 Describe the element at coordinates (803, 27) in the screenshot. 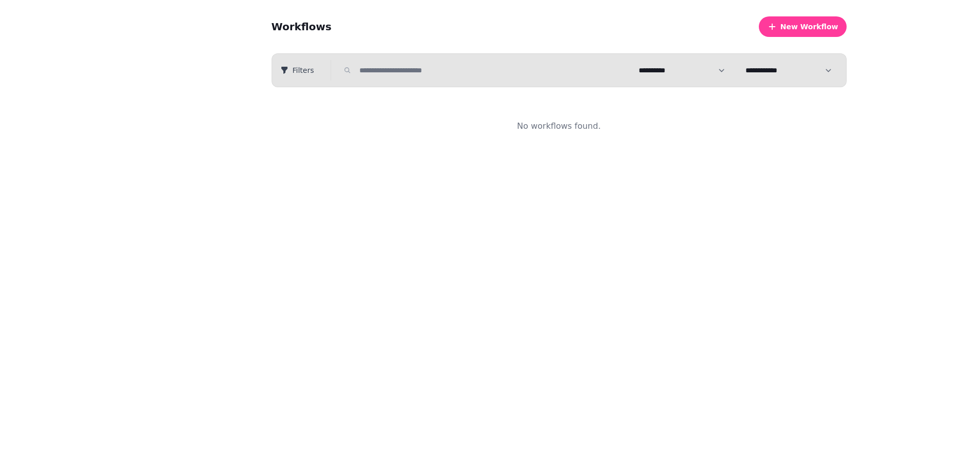

I see `button: New Workflow` at that location.